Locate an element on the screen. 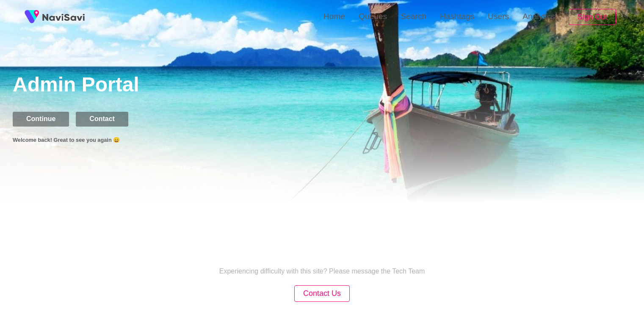  h1: Admin Portal is located at coordinates (328, 85).